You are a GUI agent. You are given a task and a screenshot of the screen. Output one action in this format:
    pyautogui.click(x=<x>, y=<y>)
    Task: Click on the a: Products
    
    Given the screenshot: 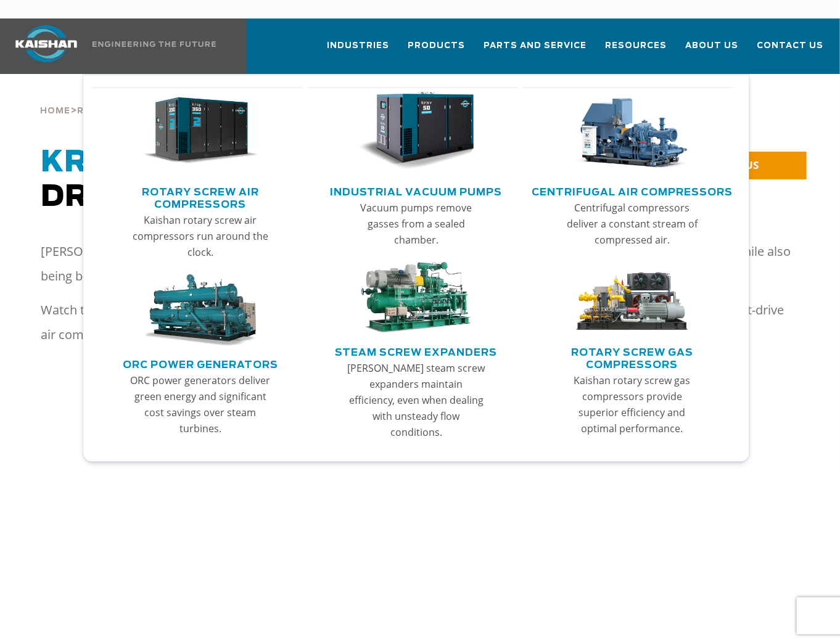 What is the action you would take?
    pyautogui.click(x=436, y=51)
    